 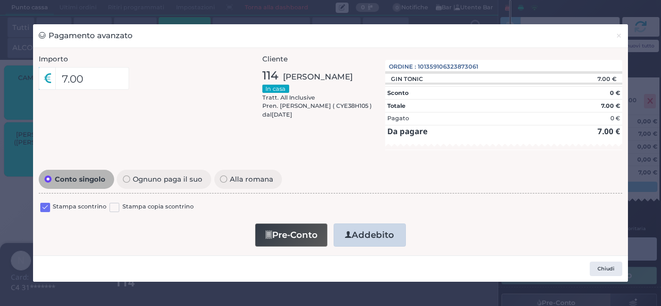 What do you see at coordinates (407, 79) in the screenshot?
I see `div: GIN TONIC` at bounding box center [407, 79].